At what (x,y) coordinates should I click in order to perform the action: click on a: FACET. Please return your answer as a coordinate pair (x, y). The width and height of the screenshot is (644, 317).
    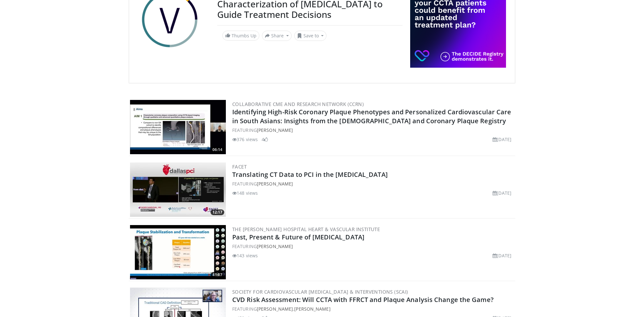
    Looking at the image, I should click on (239, 167).